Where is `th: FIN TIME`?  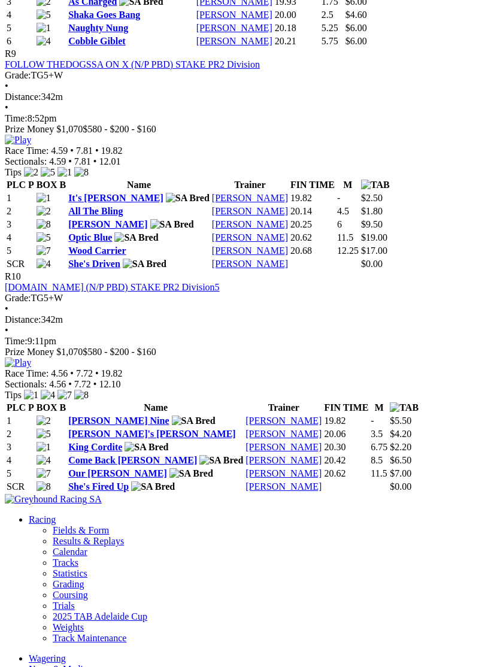
th: FIN TIME is located at coordinates (346, 407).